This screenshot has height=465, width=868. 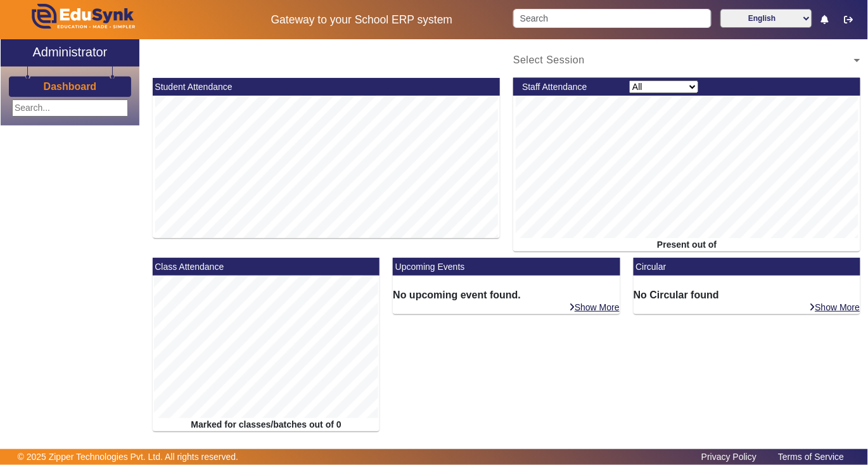 I want to click on input: Search..., so click(x=70, y=107).